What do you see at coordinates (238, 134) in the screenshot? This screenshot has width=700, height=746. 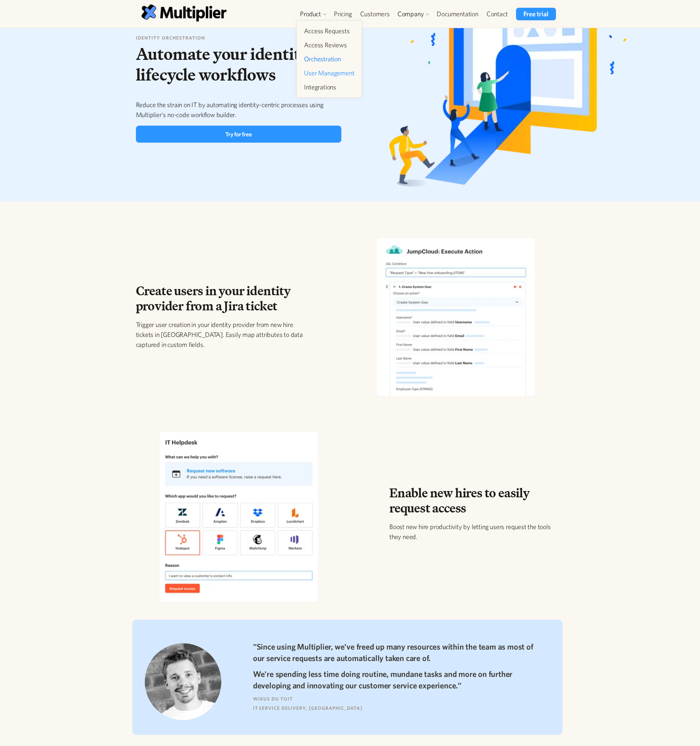 I see `a: Try for free` at bounding box center [238, 134].